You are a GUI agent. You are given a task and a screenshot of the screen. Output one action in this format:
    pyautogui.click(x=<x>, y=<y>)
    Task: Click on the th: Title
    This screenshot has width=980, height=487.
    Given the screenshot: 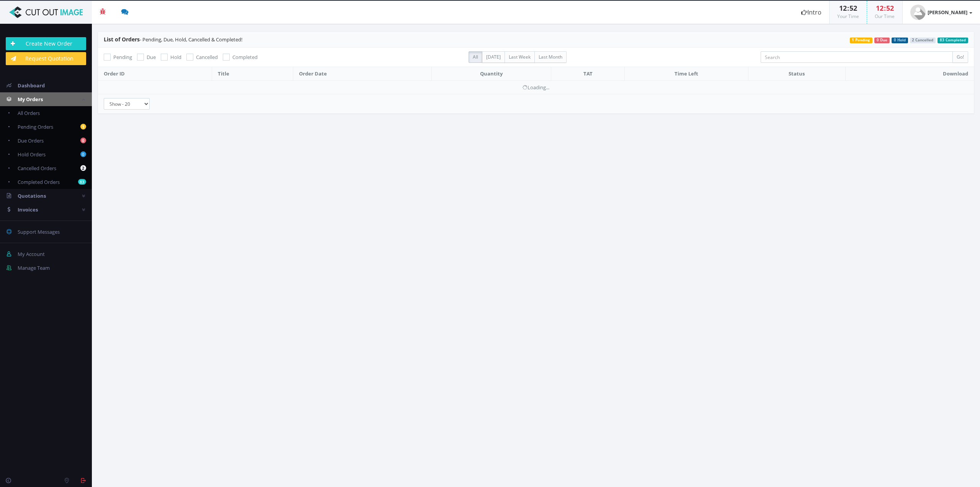 What is the action you would take?
    pyautogui.click(x=252, y=74)
    